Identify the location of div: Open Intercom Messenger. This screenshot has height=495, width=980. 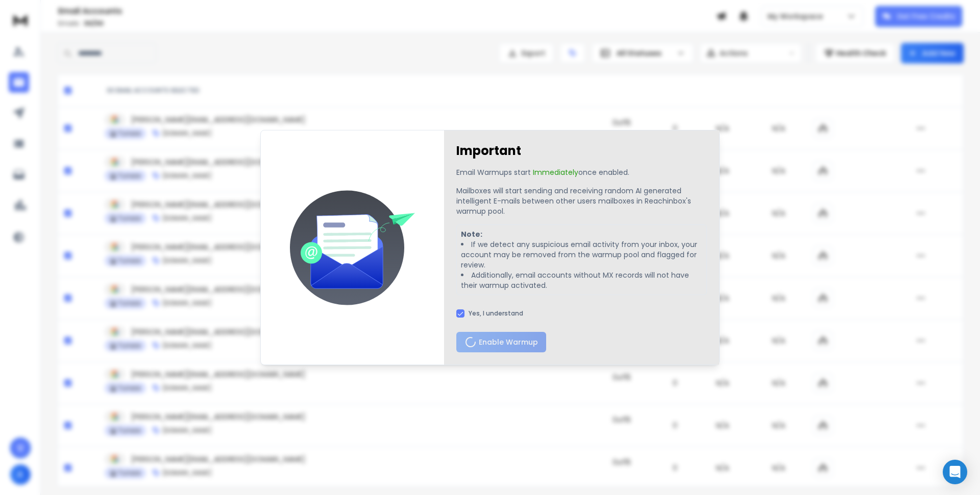
(956, 472).